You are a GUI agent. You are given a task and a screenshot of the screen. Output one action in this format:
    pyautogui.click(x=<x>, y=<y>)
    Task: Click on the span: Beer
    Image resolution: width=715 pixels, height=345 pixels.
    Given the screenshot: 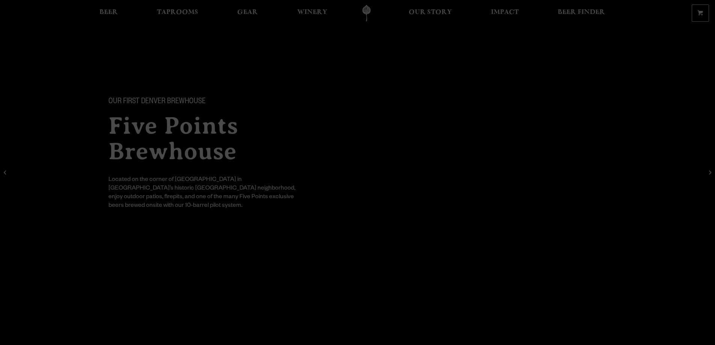 What is the action you would take?
    pyautogui.click(x=108, y=12)
    